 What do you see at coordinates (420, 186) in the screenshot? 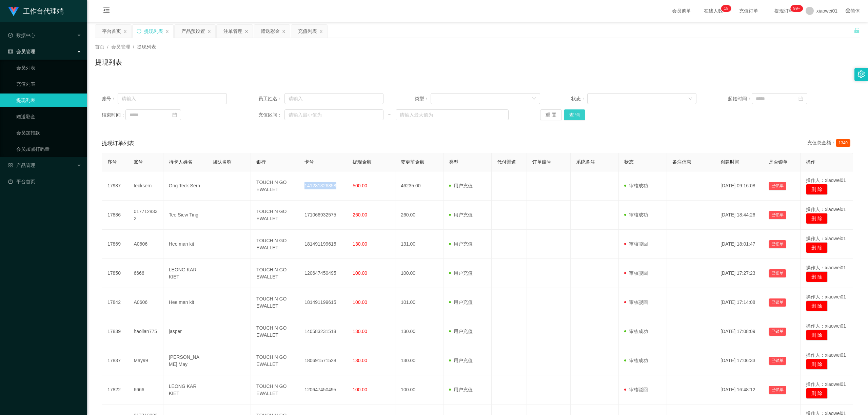
I see `td: 46235.00` at bounding box center [420, 186].